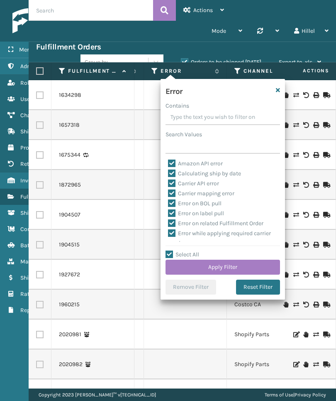 This screenshot has height=401, width=336. I want to click on span: Products, so click(32, 147).